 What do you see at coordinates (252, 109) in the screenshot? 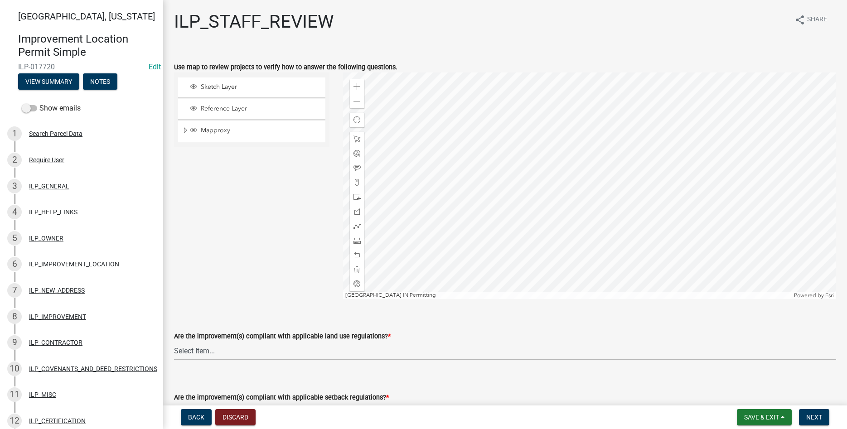
I see `li: Reference Layer` at bounding box center [252, 109].